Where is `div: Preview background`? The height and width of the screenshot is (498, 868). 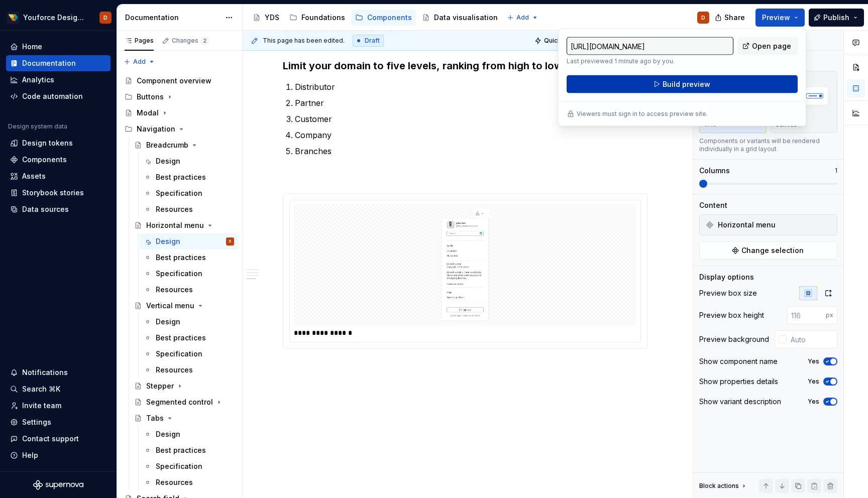
div: Preview background is located at coordinates (734, 339).